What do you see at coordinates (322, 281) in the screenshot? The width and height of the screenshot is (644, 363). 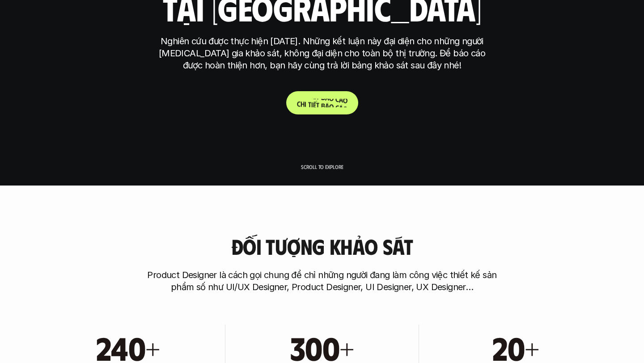 I see `p: Product Designer là cách gọi chung để chỉ những người đang làm công việc thiết kế sản phẩm số như...` at bounding box center [322, 281].